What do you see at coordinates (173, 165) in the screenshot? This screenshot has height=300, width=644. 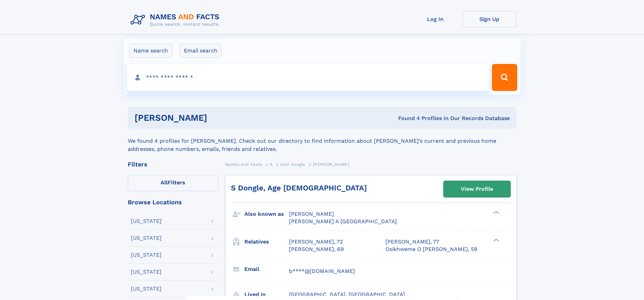 I see `div: Filters` at bounding box center [173, 165].